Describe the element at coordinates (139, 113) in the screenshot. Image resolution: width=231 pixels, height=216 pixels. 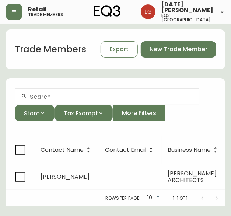
I see `button: More Filters` at that location.